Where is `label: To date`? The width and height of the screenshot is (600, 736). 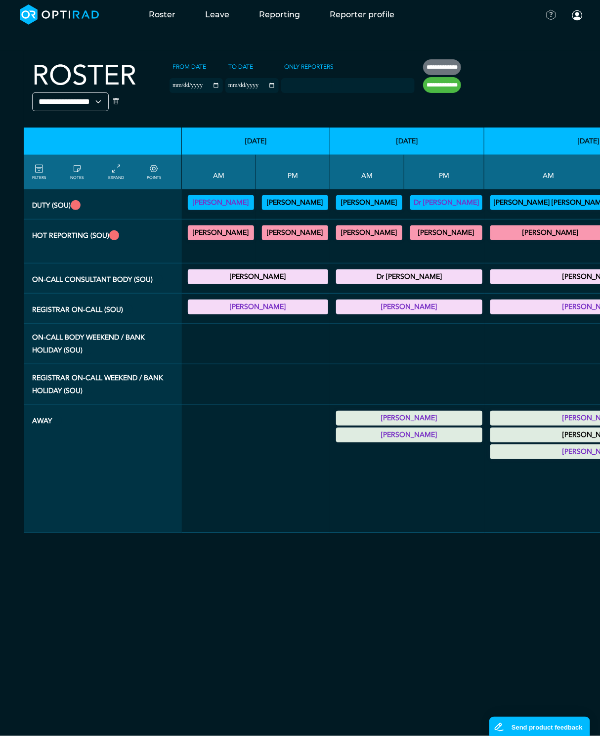
label: To date is located at coordinates (241, 67).